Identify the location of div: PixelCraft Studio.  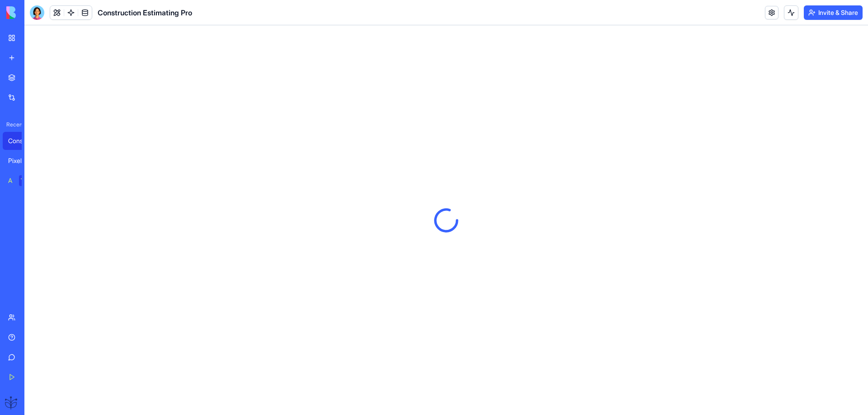
(21, 161).